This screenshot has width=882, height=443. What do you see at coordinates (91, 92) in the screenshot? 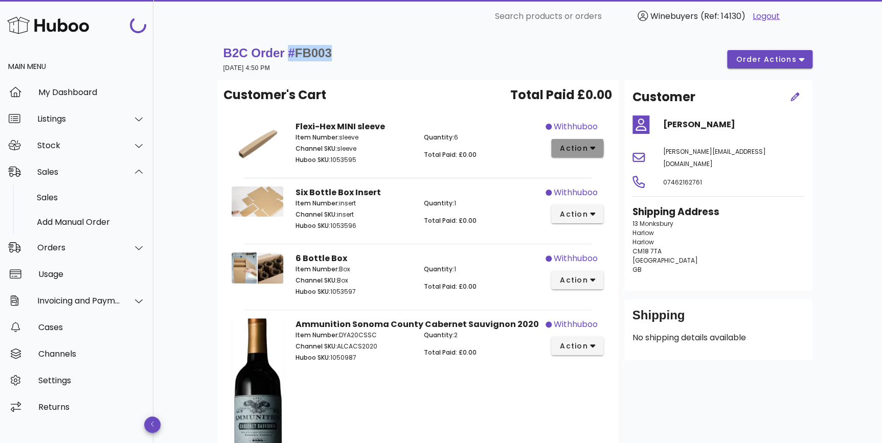
I see `div: My Dashboard` at bounding box center [91, 92].